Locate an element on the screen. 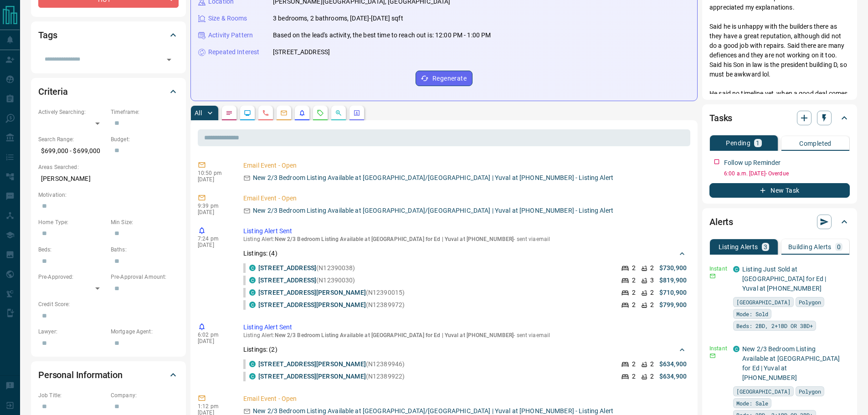  p: $799,900 is located at coordinates (673, 305).